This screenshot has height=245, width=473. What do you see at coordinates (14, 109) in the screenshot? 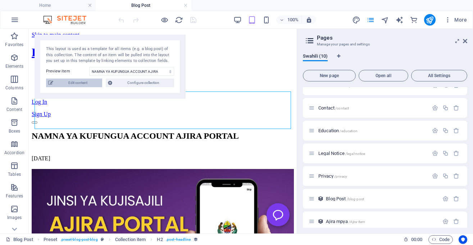
I see `p: Content` at bounding box center [14, 109].